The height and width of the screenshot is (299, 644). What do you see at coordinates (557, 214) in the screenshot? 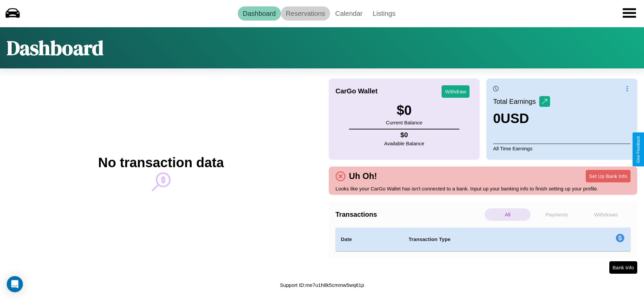
I see `p: Payments` at bounding box center [557, 214].